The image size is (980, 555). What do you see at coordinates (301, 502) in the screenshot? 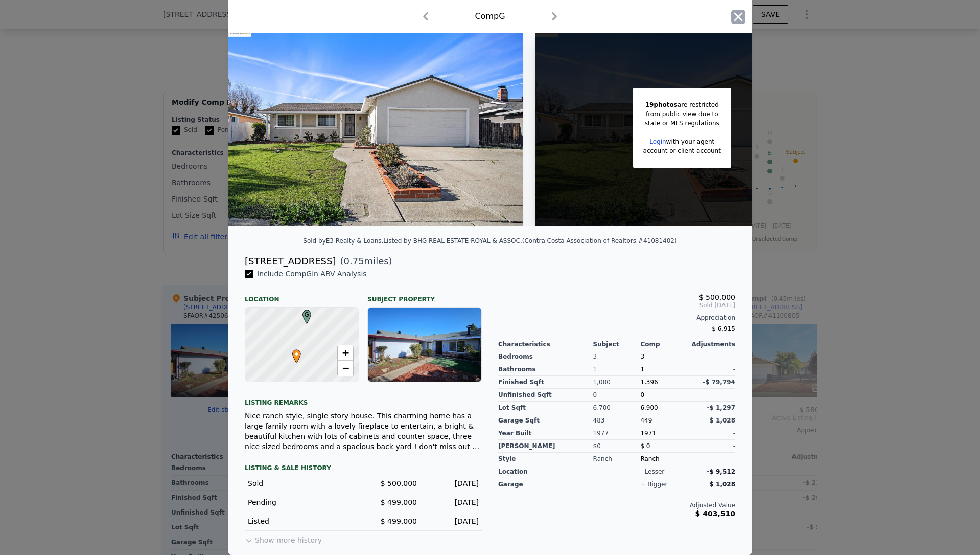
I see `div: Pending` at bounding box center [301, 502].